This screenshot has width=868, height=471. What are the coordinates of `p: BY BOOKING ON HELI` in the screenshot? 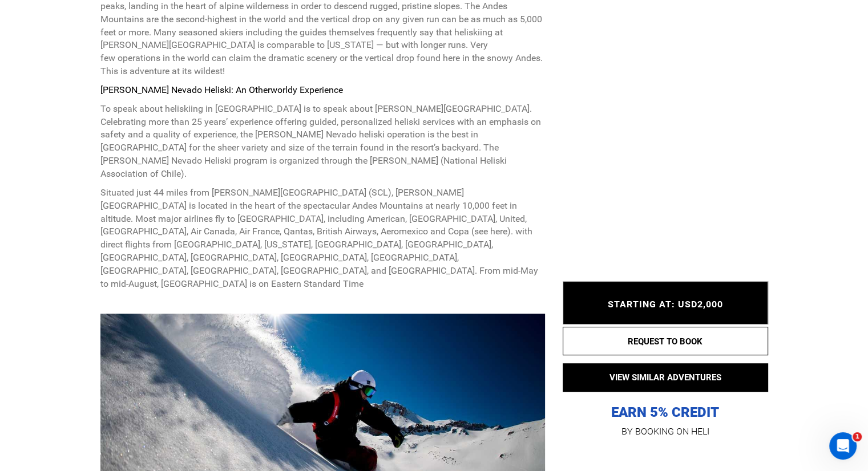 It's located at (665, 431).